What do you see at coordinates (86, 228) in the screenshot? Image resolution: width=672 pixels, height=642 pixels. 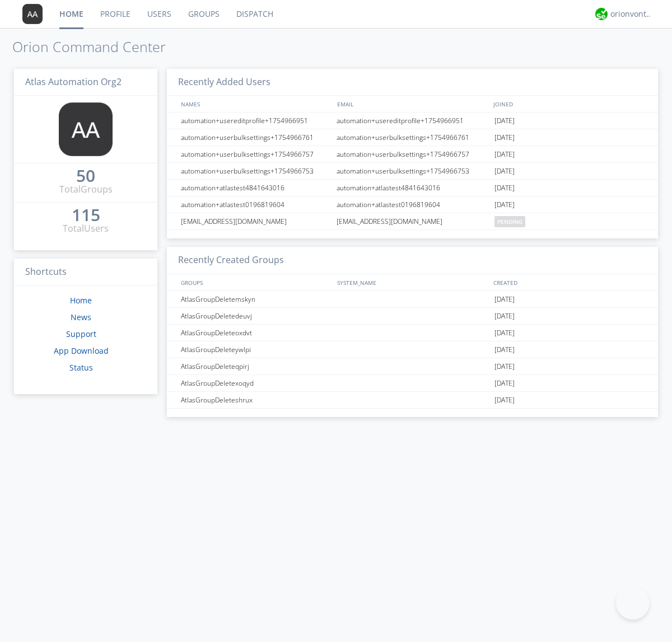 I see `div: Total Users` at bounding box center [86, 228].